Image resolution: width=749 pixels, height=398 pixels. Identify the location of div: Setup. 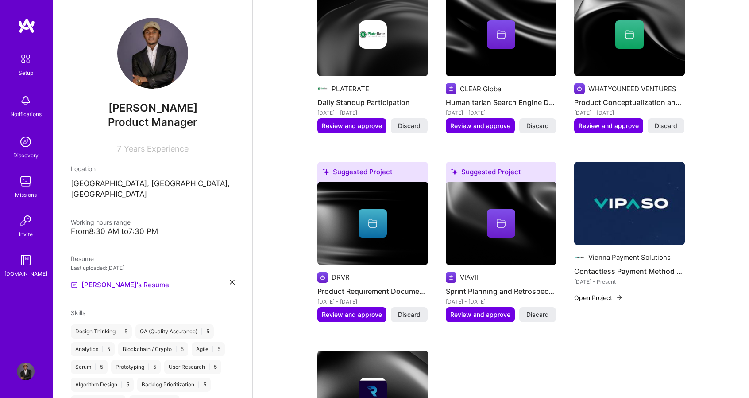
(26, 73).